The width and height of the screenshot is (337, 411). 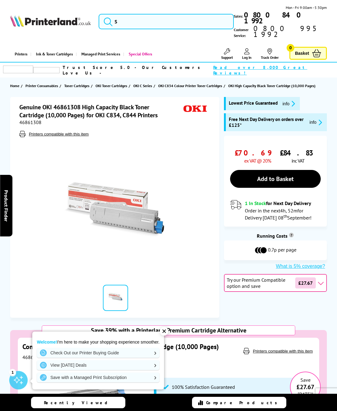 What do you see at coordinates (307, 7) in the screenshot?
I see `span: Mon - Fri 9:00am - 5:30pm` at bounding box center [307, 7].